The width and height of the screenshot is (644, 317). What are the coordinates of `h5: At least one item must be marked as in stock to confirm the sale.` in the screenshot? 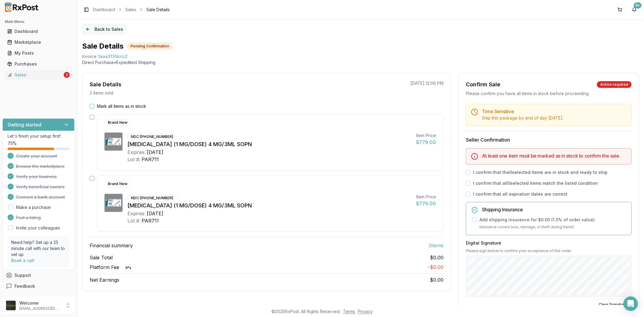 It's located at (554, 156).